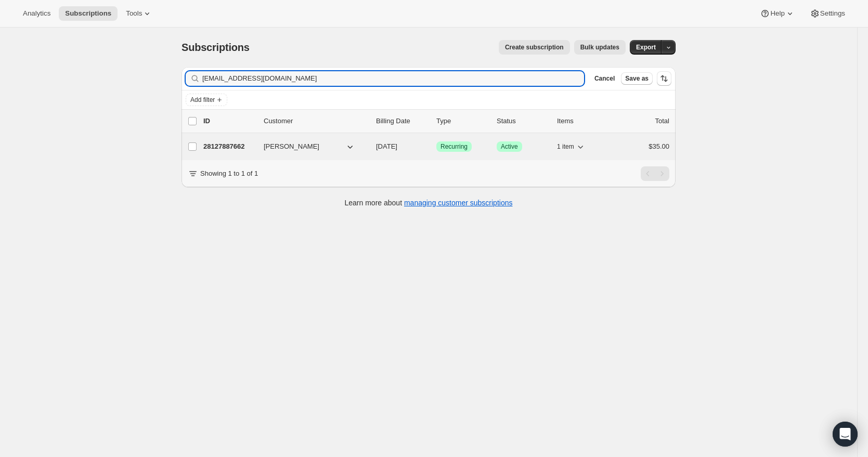  What do you see at coordinates (565, 147) in the screenshot?
I see `span: 1 item` at bounding box center [565, 147].